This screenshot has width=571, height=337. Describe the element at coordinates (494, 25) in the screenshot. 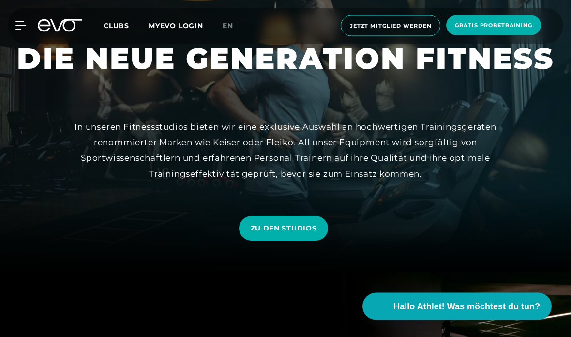

I see `span: Gratis Probetraining` at that location.